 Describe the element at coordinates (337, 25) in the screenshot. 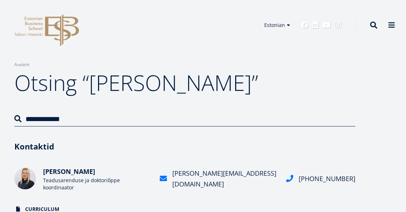

I see `a: Instagram` at that location.